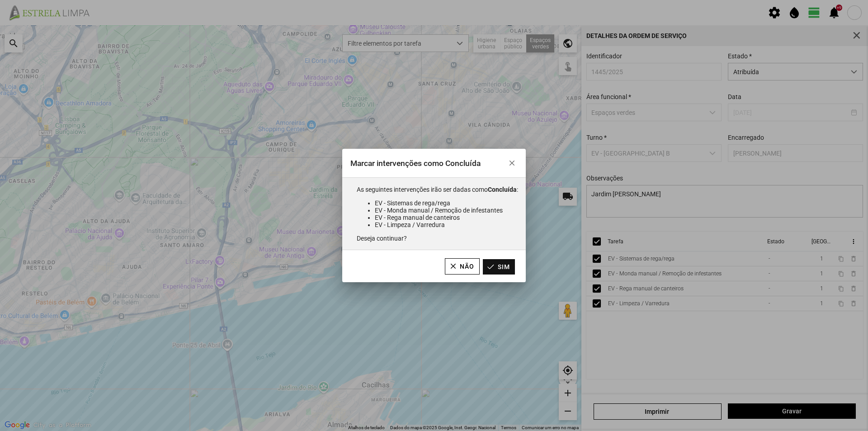 The image size is (868, 431). Describe the element at coordinates (447, 203) in the screenshot. I see `li: EV - Sistemas de rega/rega` at that location.